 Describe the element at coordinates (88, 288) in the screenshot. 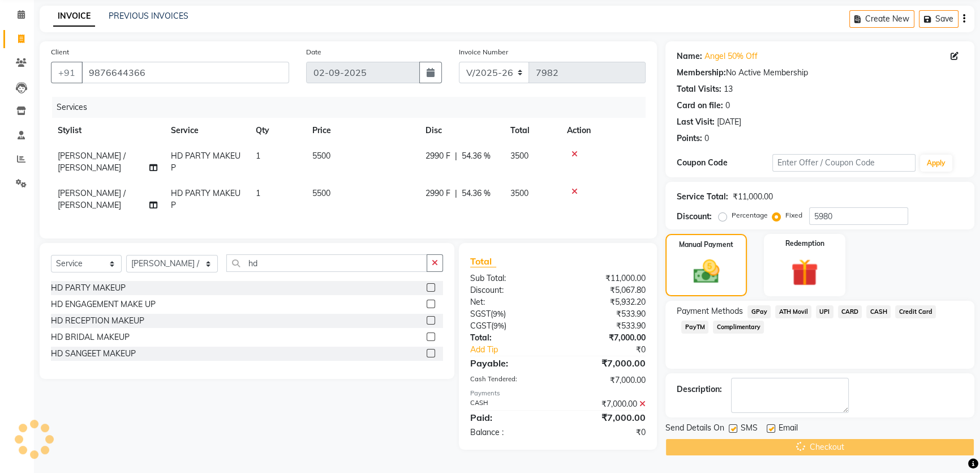

I see `div: HD PARTY MAKEUP` at that location.